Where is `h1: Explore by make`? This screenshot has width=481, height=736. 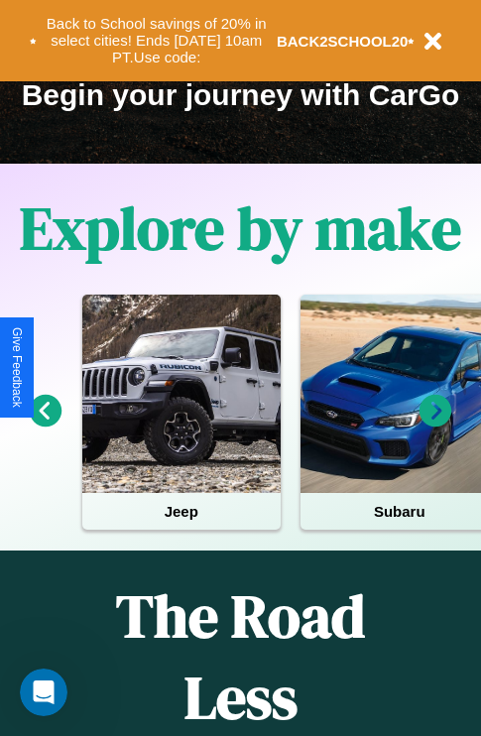
h1: Explore by make is located at coordinates (240, 228).